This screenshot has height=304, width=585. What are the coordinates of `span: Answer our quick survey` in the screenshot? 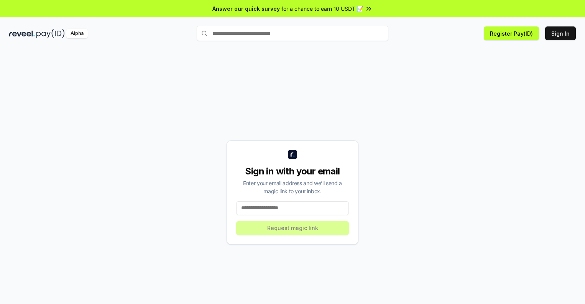 It's located at (246, 8).